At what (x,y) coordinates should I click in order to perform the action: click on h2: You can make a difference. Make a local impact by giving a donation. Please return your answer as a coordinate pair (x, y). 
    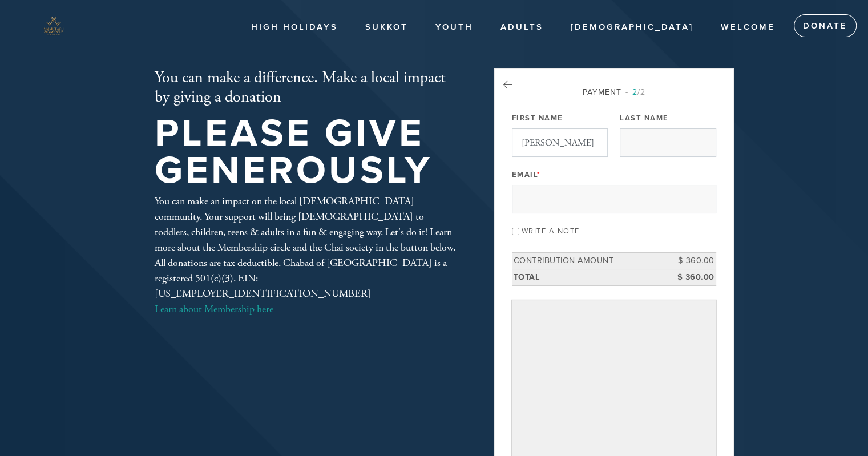
    Looking at the image, I should click on (306, 87).